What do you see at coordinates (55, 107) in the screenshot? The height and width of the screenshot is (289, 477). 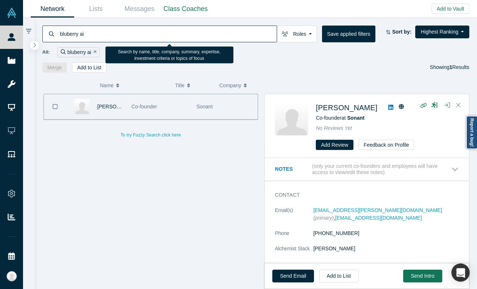 I see `button: Bookmark` at bounding box center [55, 107].